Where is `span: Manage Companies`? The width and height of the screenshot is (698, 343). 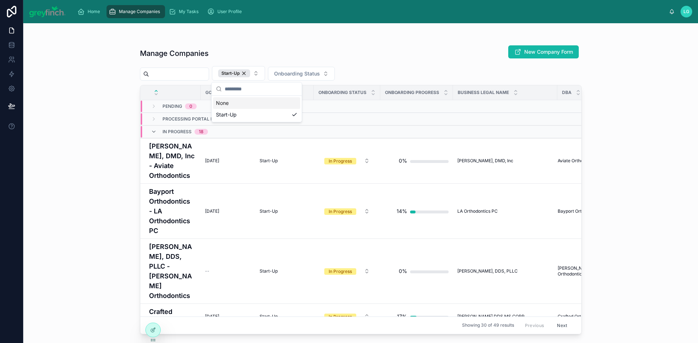 span: Manage Companies is located at coordinates (139, 12).